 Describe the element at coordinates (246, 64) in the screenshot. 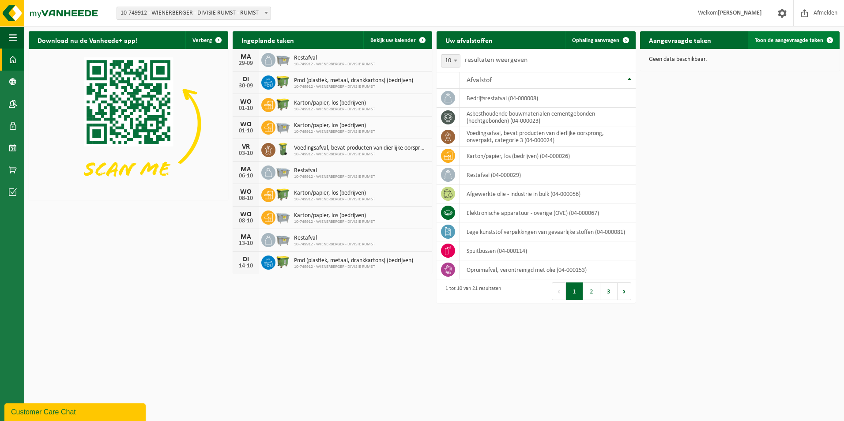

I see `div: 29-09` at that location.